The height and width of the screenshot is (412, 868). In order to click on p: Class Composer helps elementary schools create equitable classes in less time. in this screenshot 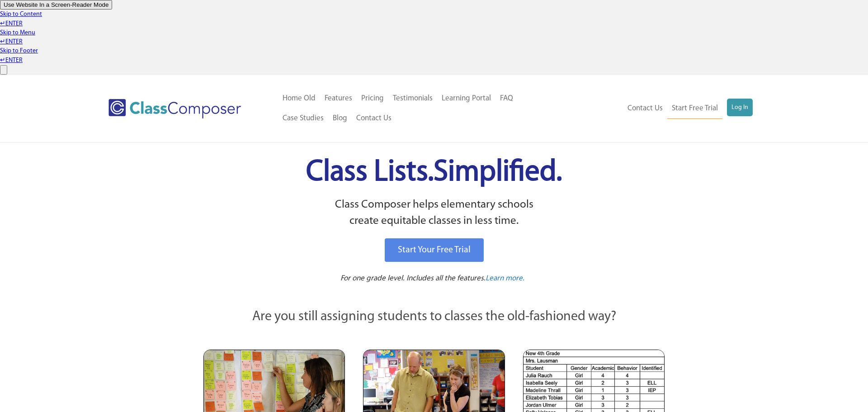, I will do `click(434, 213)`.